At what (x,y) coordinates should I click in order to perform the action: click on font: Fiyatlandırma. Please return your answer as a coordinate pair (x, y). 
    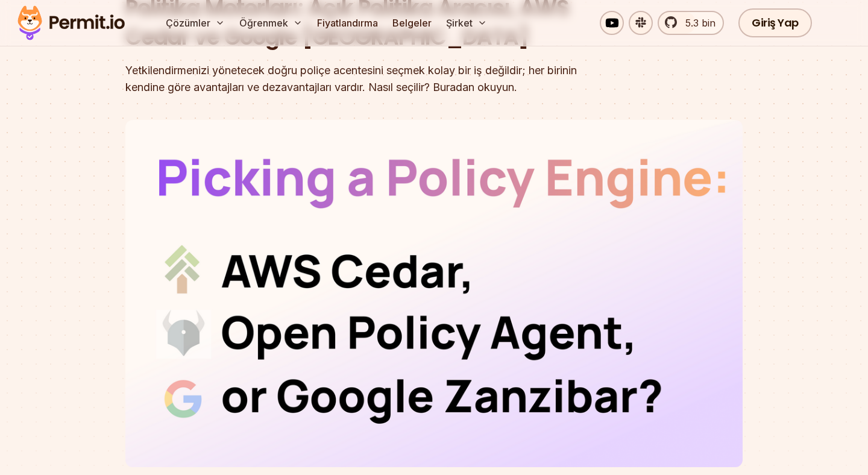
    Looking at the image, I should click on (348, 23).